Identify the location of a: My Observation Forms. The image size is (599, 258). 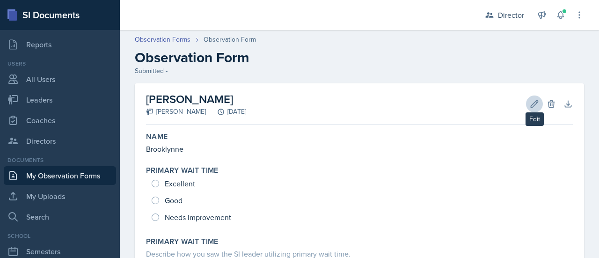
(60, 175).